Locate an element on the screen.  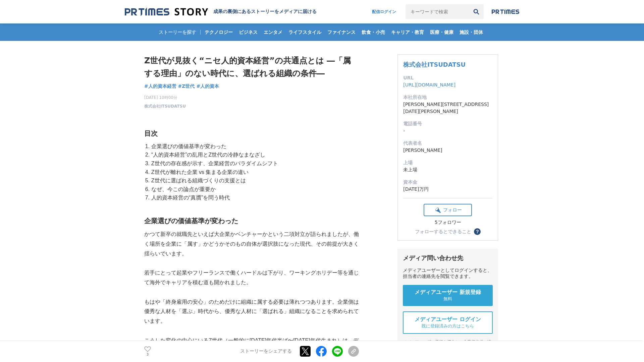
li: なぜ、今この論点が重要か is located at coordinates (254, 189).